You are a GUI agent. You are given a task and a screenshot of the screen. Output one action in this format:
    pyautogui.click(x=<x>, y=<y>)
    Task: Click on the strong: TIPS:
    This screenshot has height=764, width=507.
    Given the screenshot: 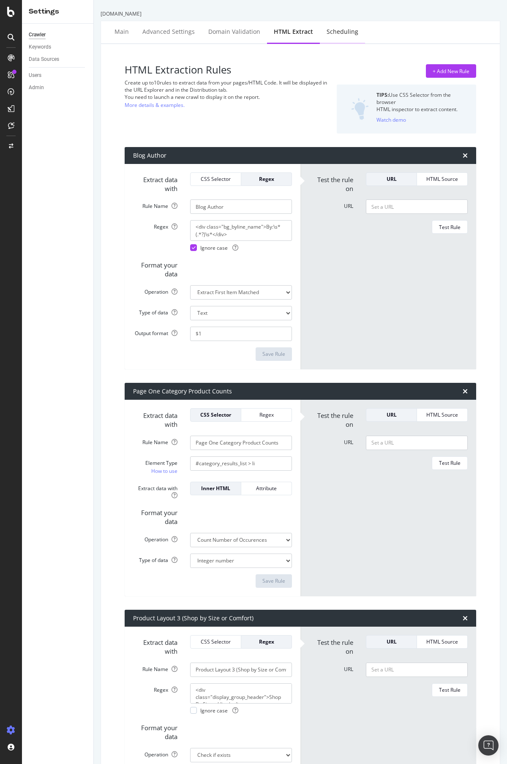 What is the action you would take?
    pyautogui.click(x=382, y=95)
    